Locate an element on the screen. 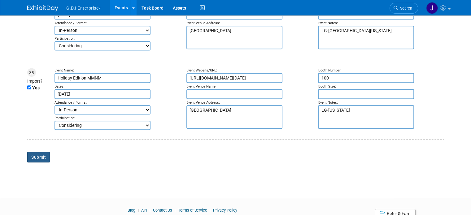  input: Submit is located at coordinates (38, 157).